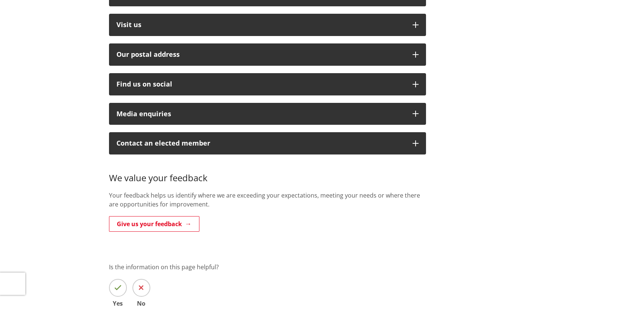 The image size is (644, 319). I want to click on p: Is the information on this page helpful?, so click(322, 267).